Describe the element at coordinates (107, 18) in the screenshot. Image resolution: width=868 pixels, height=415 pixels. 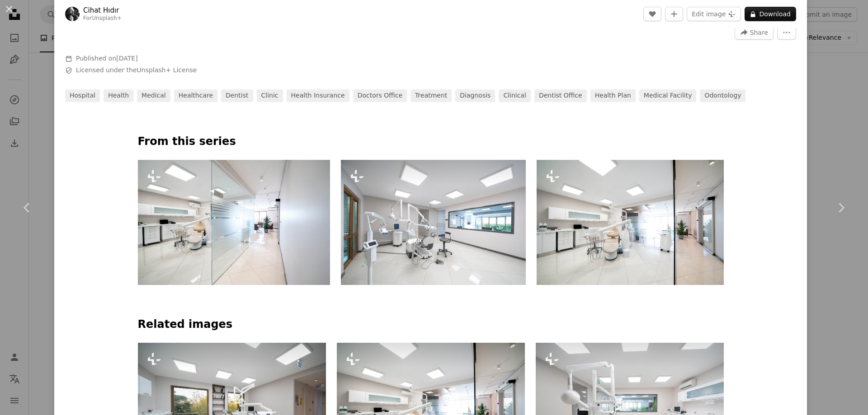
I see `a: Unsplash+` at that location.